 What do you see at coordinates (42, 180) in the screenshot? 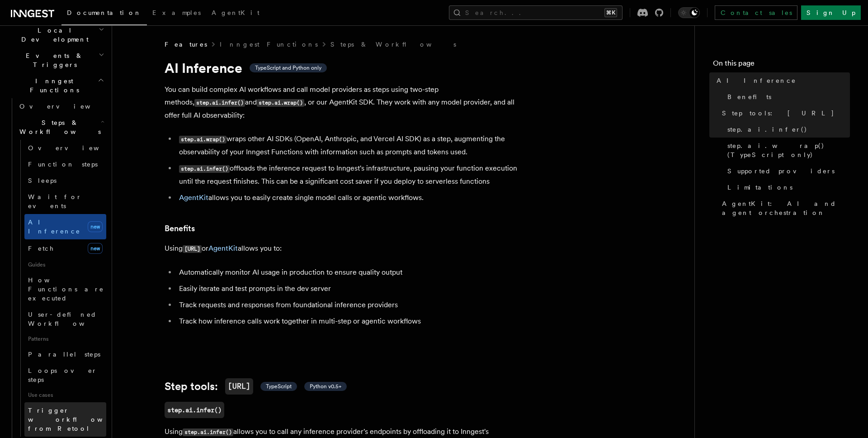
I see `span: Sleeps` at bounding box center [42, 180].